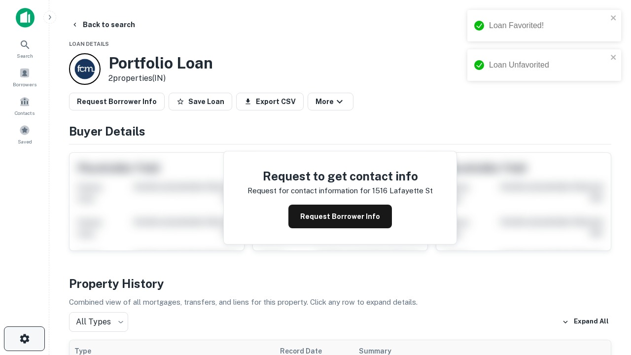 Image resolution: width=631 pixels, height=355 pixels. I want to click on span: Search, so click(25, 56).